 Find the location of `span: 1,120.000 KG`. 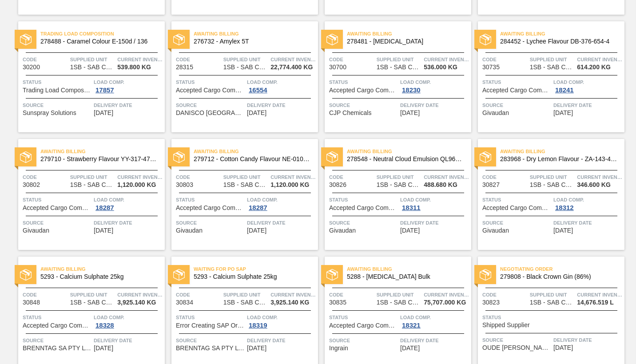

span: 1,120.000 KG is located at coordinates (290, 184).